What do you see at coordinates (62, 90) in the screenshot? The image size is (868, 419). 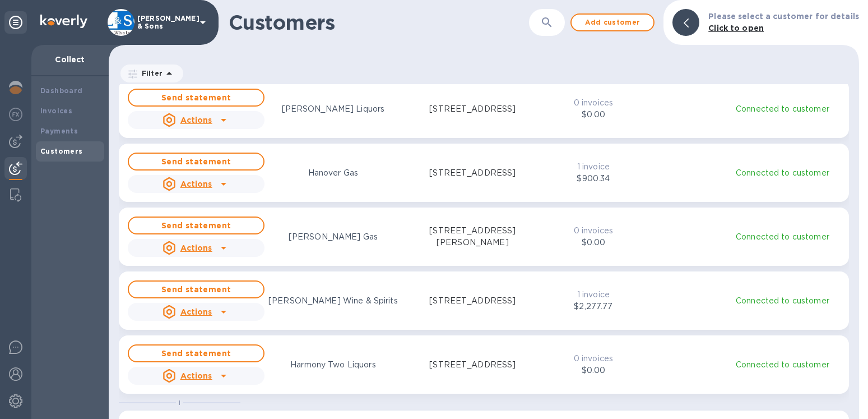 I see `b: Dashboard` at bounding box center [62, 90].